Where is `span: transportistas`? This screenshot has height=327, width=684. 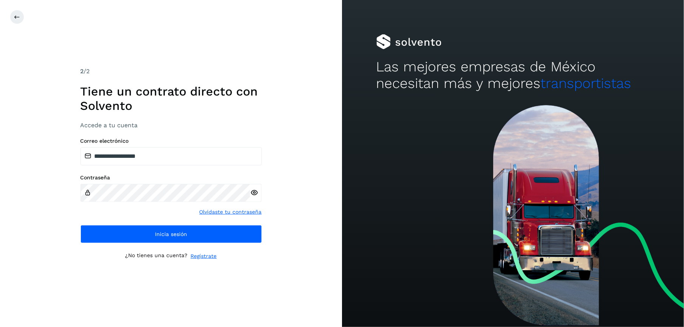
span: transportistas is located at coordinates (586, 83).